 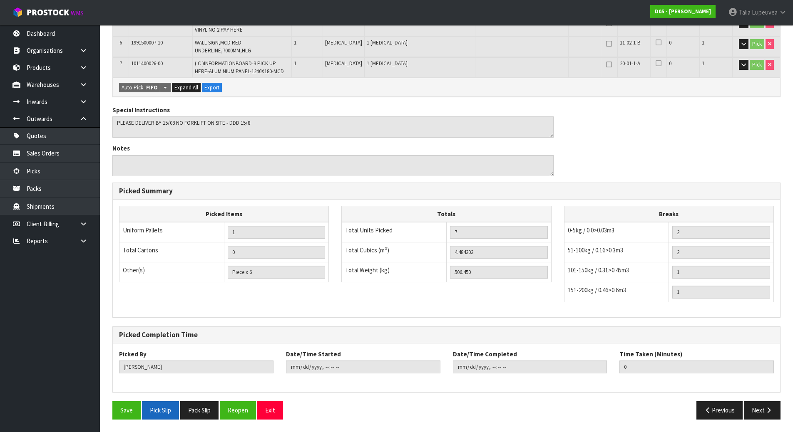 I want to click on span: 11-02-1-B, so click(x=629, y=42).